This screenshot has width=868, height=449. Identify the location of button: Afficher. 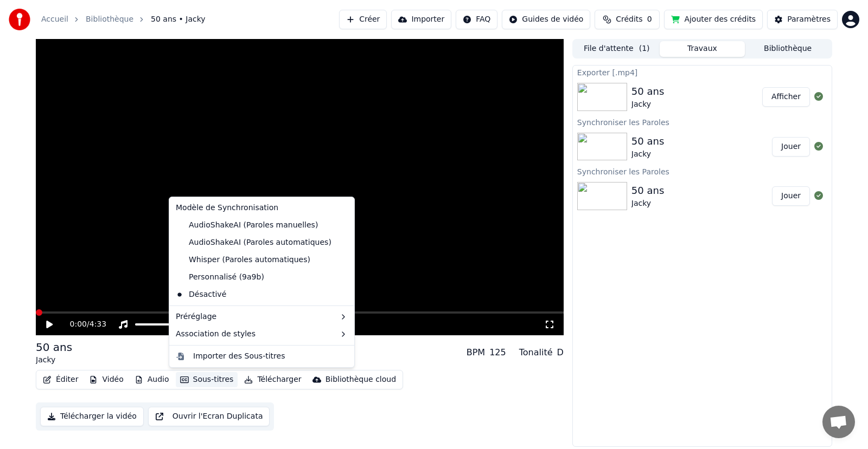
(786, 97).